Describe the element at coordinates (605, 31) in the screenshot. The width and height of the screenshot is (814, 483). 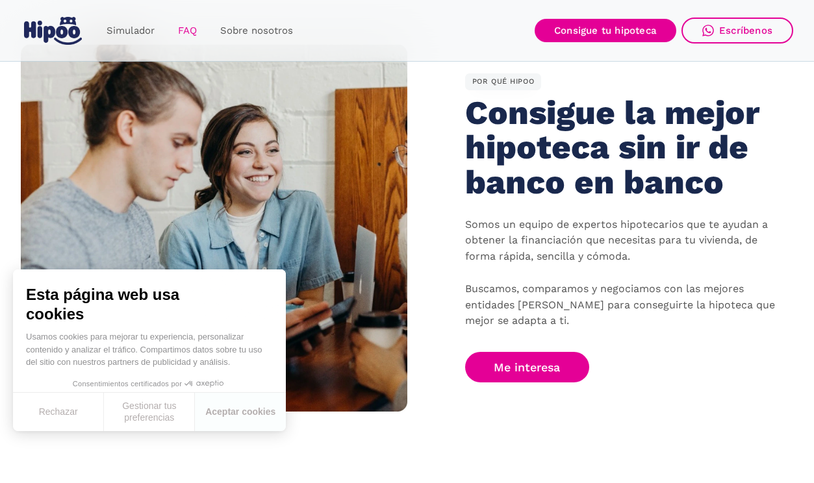
I see `a: Consigue tu hipoteca` at that location.